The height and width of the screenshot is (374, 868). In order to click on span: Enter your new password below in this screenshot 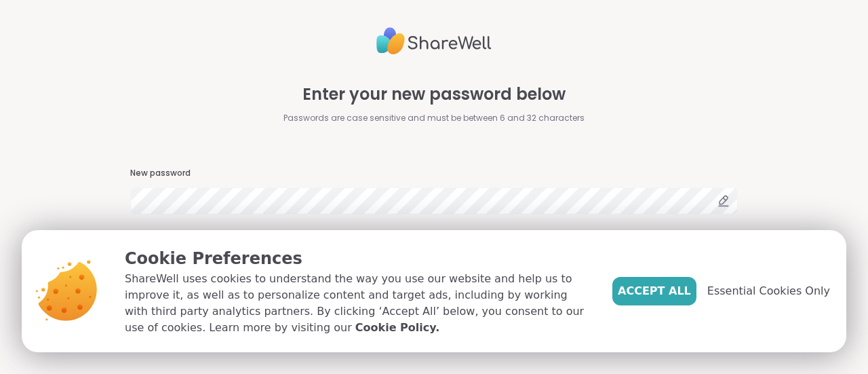, I will do `click(434, 95)`.